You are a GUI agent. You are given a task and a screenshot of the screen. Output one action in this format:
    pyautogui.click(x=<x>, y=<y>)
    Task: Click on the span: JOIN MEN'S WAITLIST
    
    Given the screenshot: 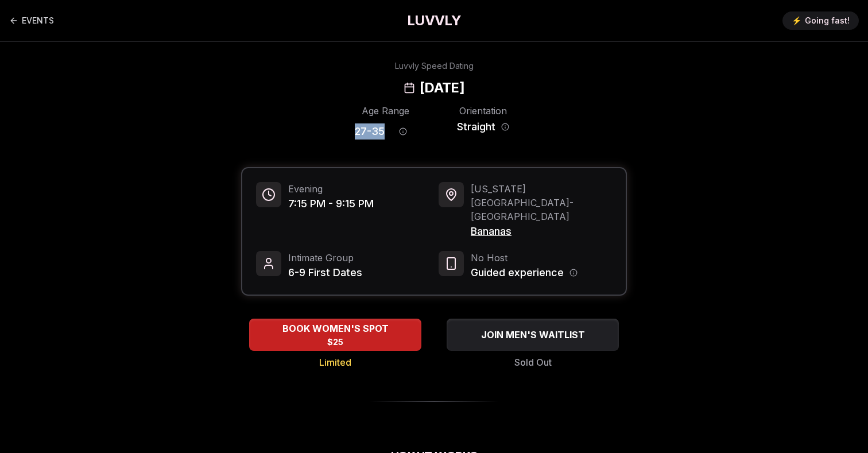 What is the action you would take?
    pyautogui.click(x=532, y=335)
    